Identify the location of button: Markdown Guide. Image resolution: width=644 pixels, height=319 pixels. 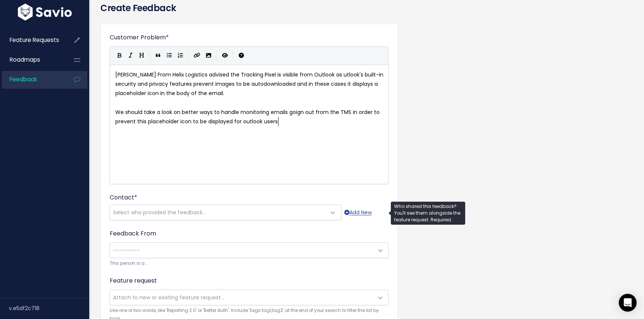
(241, 55).